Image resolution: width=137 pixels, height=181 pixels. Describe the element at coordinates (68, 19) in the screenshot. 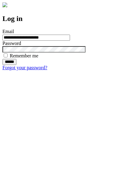

I see `h2: Log in` at that location.